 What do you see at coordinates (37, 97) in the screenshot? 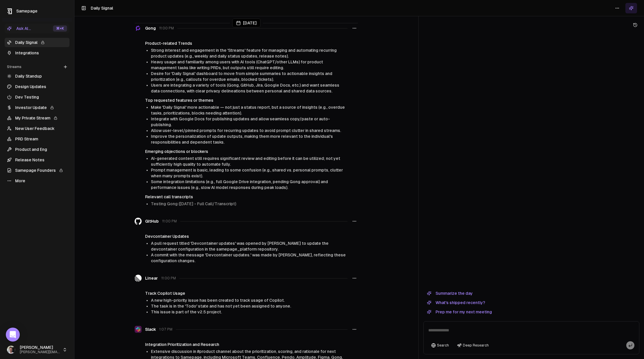
I see `a: Dev Testing` at bounding box center [37, 97].